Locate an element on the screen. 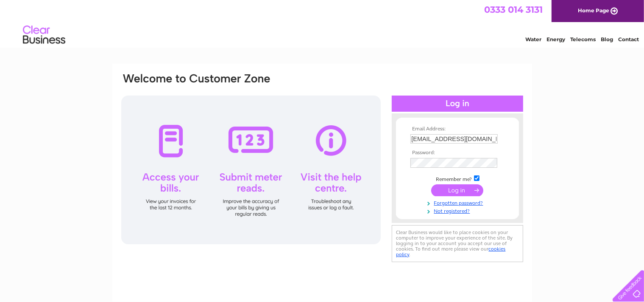 The image size is (644, 302). a: Forgotten password? is located at coordinates (458, 202).